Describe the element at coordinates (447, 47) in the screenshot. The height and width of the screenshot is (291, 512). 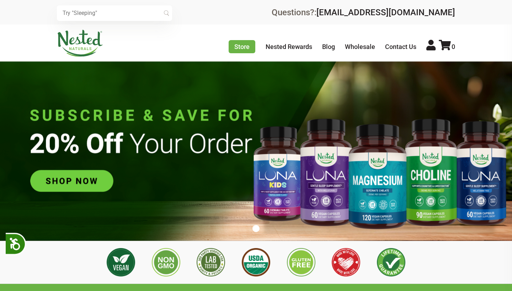
I see `a: 0` at that location.